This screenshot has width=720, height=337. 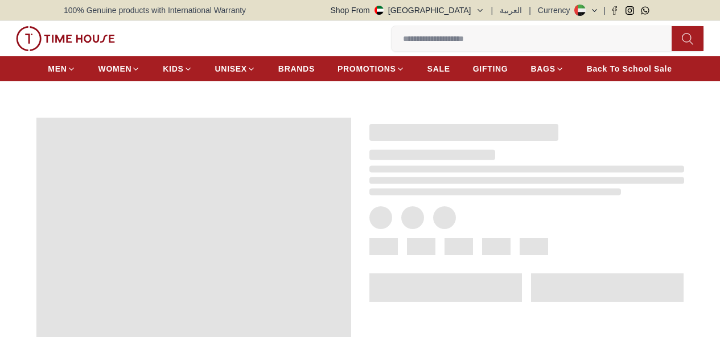 I want to click on a: GIFTING, so click(x=490, y=69).